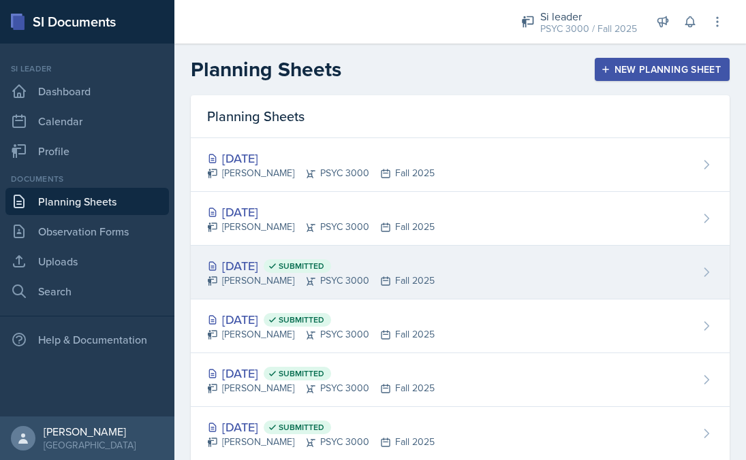  I want to click on button: New Planning Sheet, so click(662, 69).